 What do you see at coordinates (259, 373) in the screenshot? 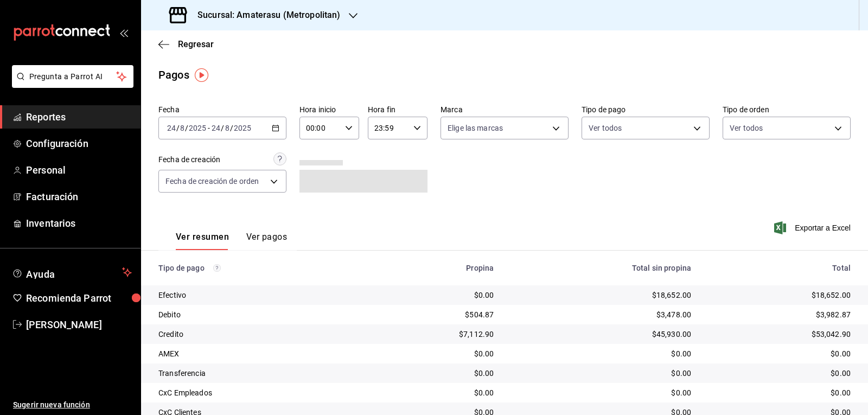
I see `div: Transferencia` at bounding box center [259, 373].